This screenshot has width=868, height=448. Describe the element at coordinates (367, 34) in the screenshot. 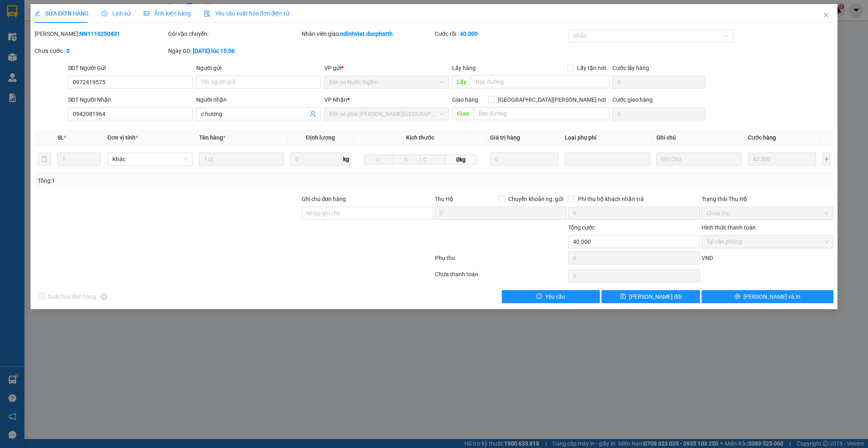

I see `div: Nhân viên giao:` at that location.